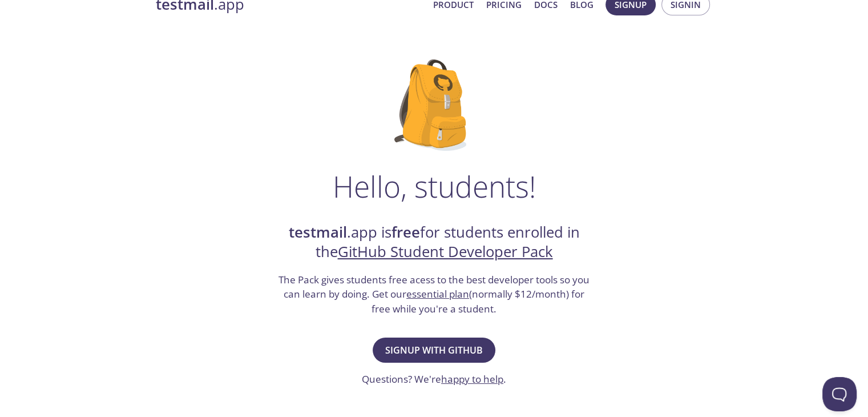  What do you see at coordinates (435, 294) in the screenshot?
I see `h3: The Pack gives students free acess to the best developer tools so you can learn by doing. Get our...` at bounding box center [435, 294].